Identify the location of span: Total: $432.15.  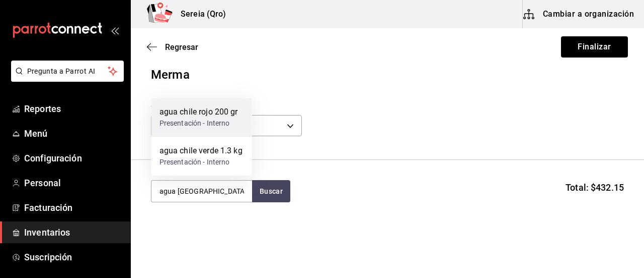
(595, 187).